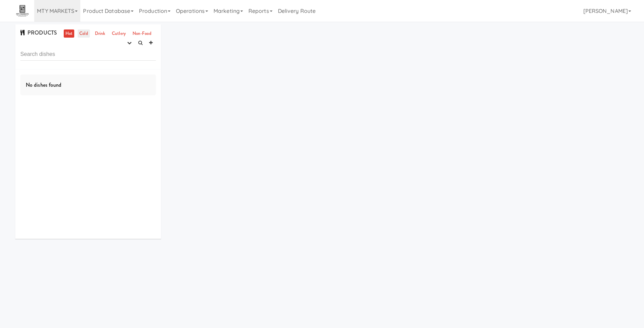  What do you see at coordinates (22, 11) in the screenshot?
I see `img: Micromart` at bounding box center [22, 11].